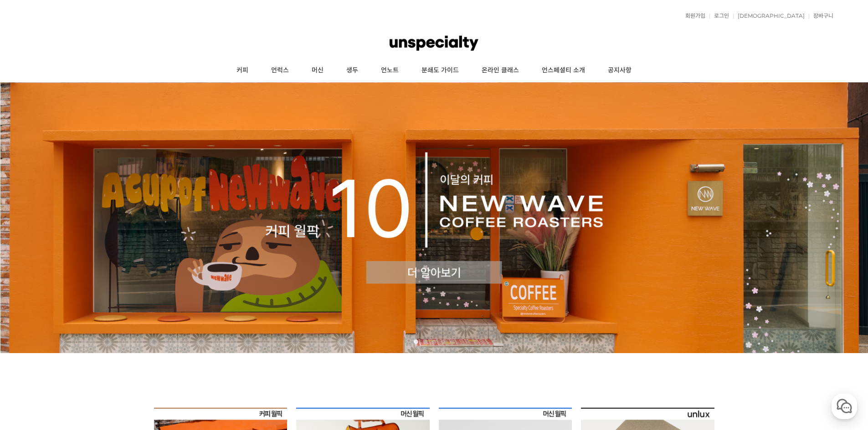 The image size is (868, 430). What do you see at coordinates (280, 71) in the screenshot?
I see `a: 언럭스` at bounding box center [280, 71].